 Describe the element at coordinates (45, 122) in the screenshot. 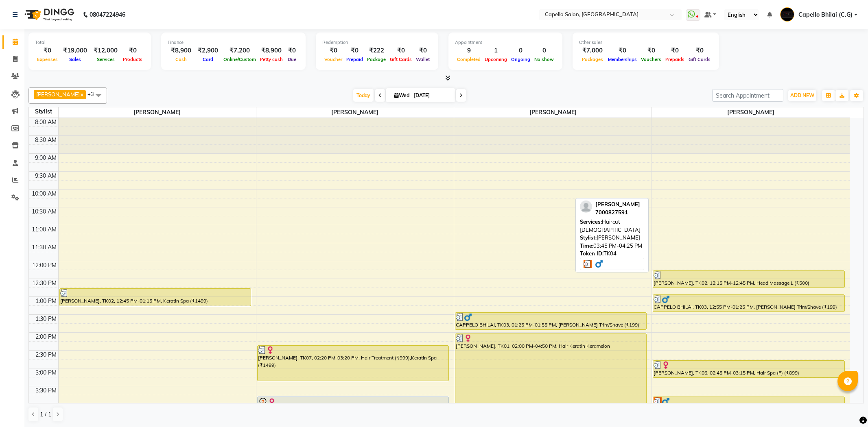

I see `div: 8:00 AM` at that location.